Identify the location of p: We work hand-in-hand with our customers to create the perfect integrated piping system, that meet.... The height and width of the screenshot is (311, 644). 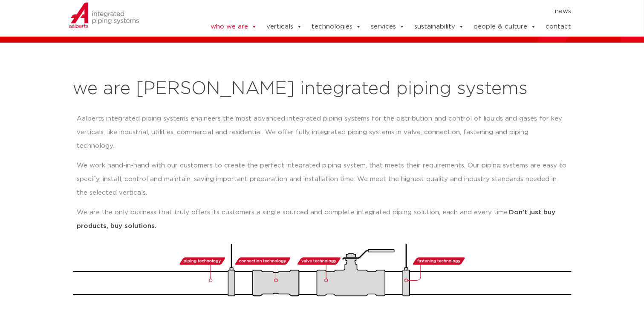
(322, 179).